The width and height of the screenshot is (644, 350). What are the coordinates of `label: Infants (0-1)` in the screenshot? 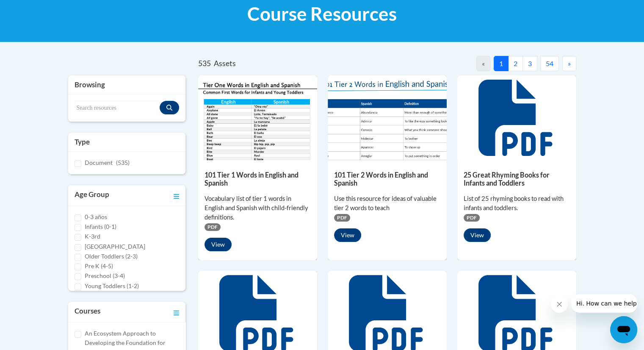 It's located at (100, 227).